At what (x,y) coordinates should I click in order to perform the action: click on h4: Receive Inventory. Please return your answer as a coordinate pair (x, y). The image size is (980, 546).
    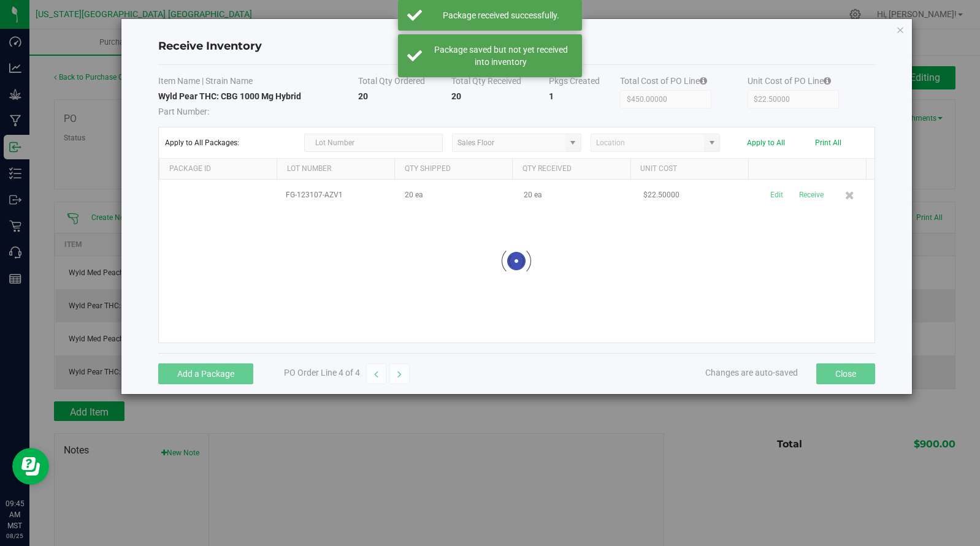
    Looking at the image, I should click on (516, 47).